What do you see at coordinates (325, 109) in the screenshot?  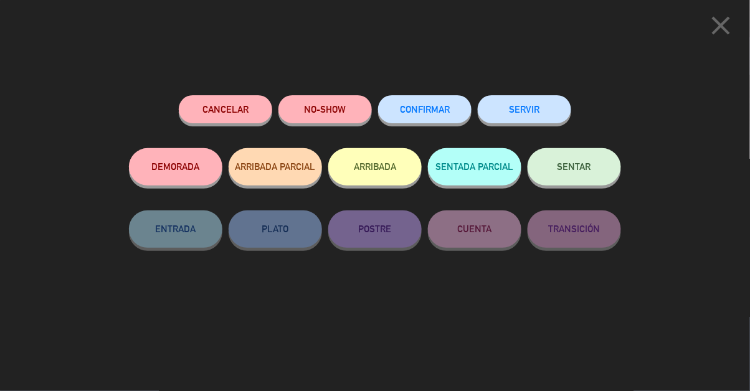 I see `button: NO-SHOW` at bounding box center [325, 109].